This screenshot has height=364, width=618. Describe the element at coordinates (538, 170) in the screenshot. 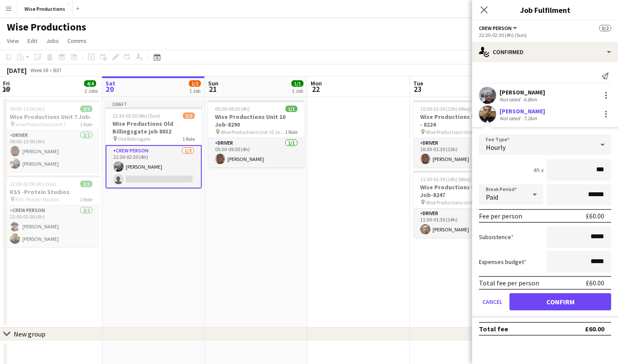

I see `div: 4h x` at that location.